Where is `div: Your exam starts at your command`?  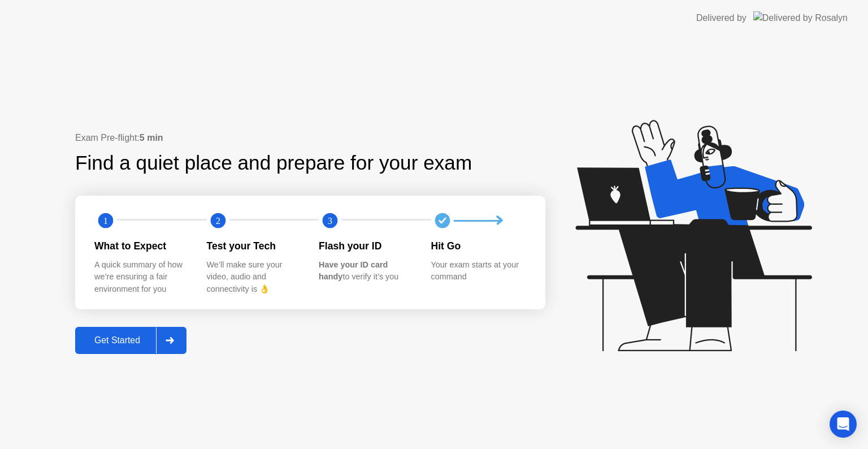
div: Your exam starts at your command is located at coordinates (478, 271).